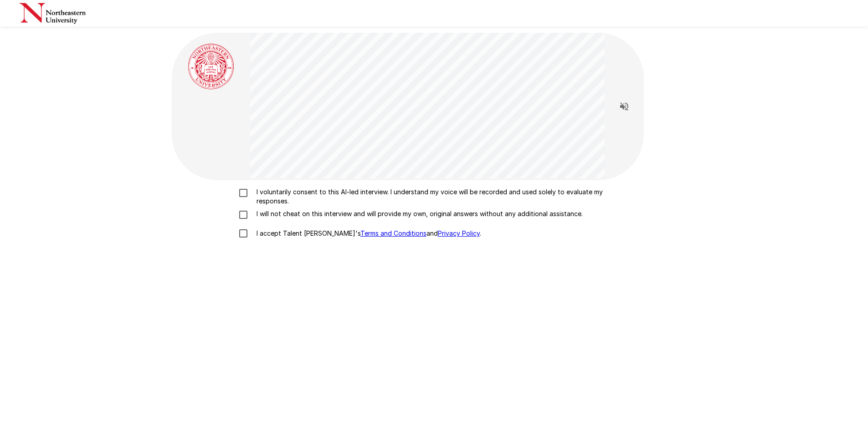  I want to click on p: I will not cheat on this interview and will provide my own, original answers without any addition..., so click(418, 214).